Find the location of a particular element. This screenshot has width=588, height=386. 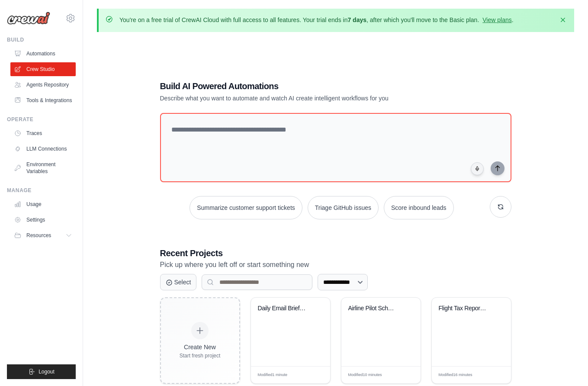

button: Triage GitHub issues is located at coordinates (343, 208).